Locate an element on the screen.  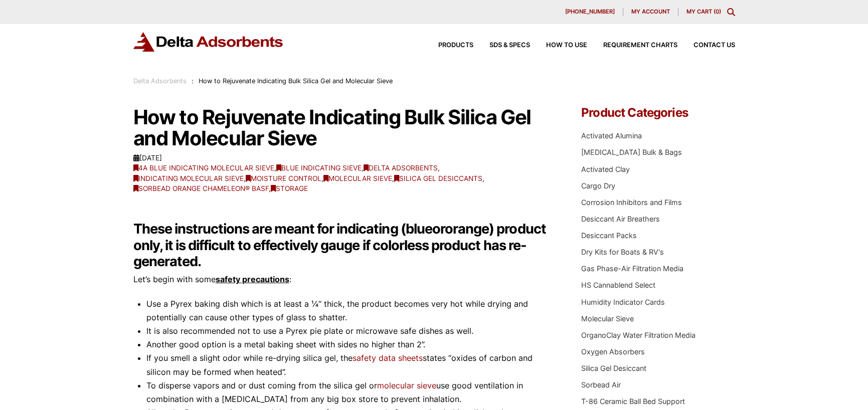
span: Requirement Charts is located at coordinates (640, 45).